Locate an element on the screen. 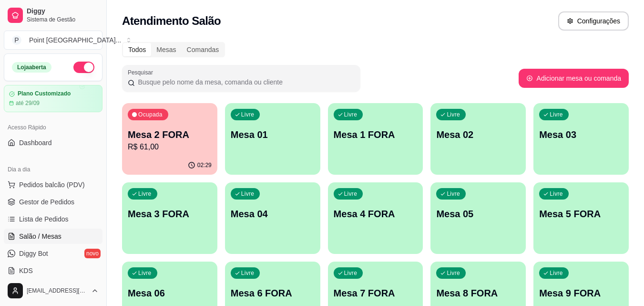 This screenshot has width=644, height=306. p: Mesa 05 is located at coordinates (478, 214).